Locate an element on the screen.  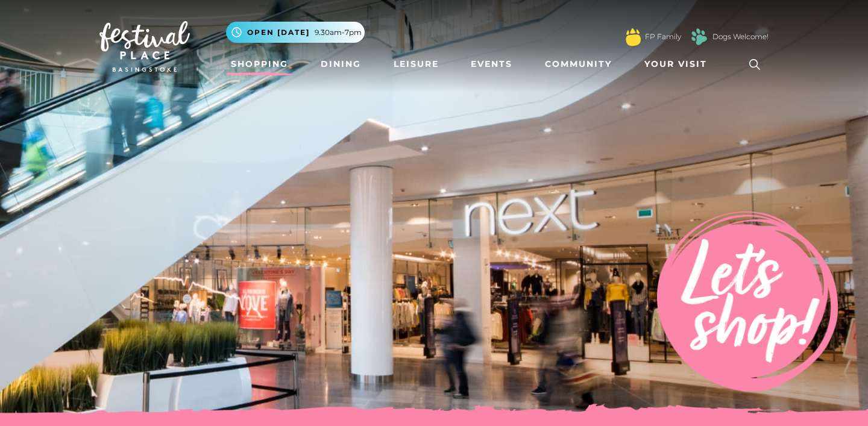
a: Dining is located at coordinates (341, 64).